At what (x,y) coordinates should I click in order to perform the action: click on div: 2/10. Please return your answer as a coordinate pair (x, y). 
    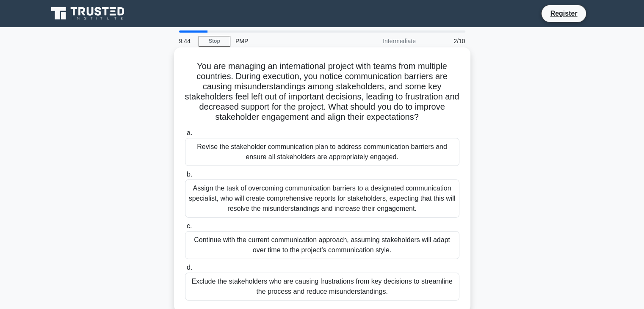
    Looking at the image, I should click on (445, 41).